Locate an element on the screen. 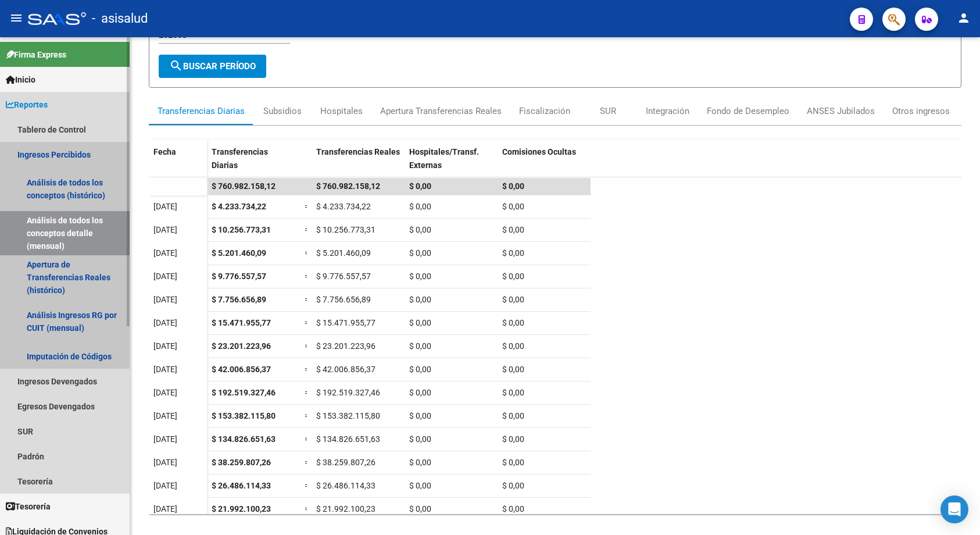  span: Comisiones Ocultas is located at coordinates (539, 152).